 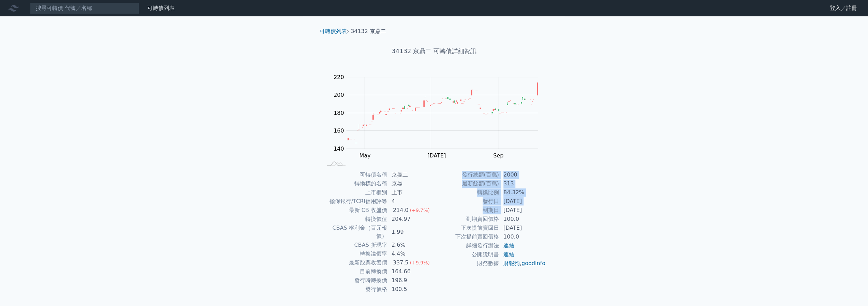 What do you see at coordinates (339, 130) in the screenshot?
I see `tspan: 160` at bounding box center [339, 130].